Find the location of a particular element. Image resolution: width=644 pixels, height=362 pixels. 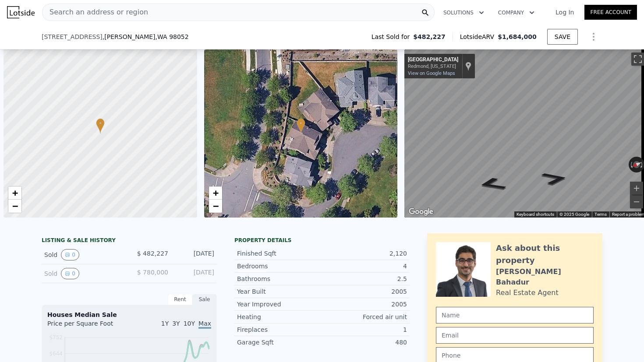

div: Year Improved is located at coordinates (280, 304).